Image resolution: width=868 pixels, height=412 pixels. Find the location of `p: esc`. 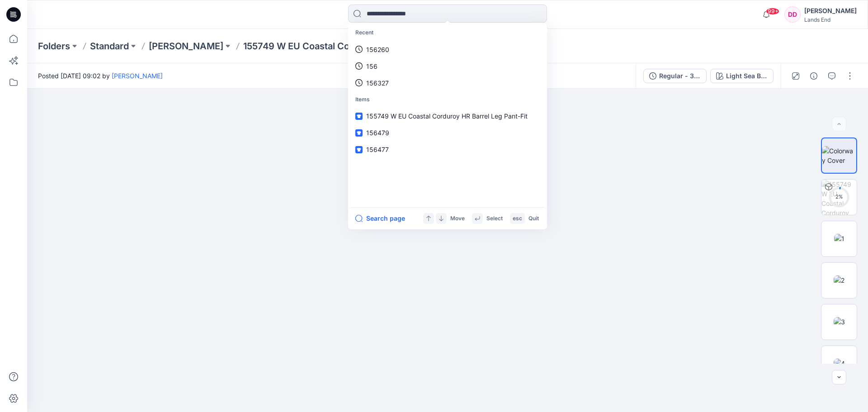

p: esc is located at coordinates (517, 218).